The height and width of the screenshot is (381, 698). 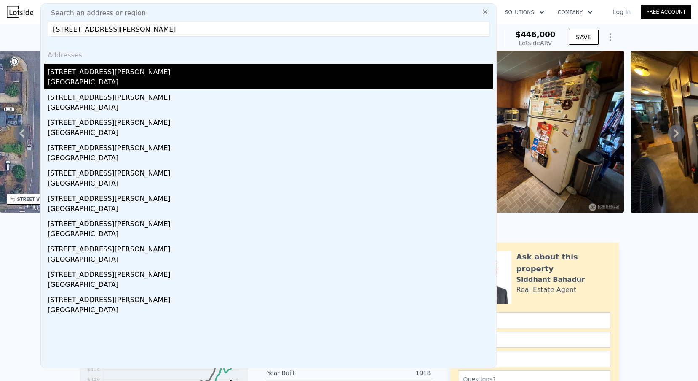 I want to click on a: Log In, so click(x=622, y=12).